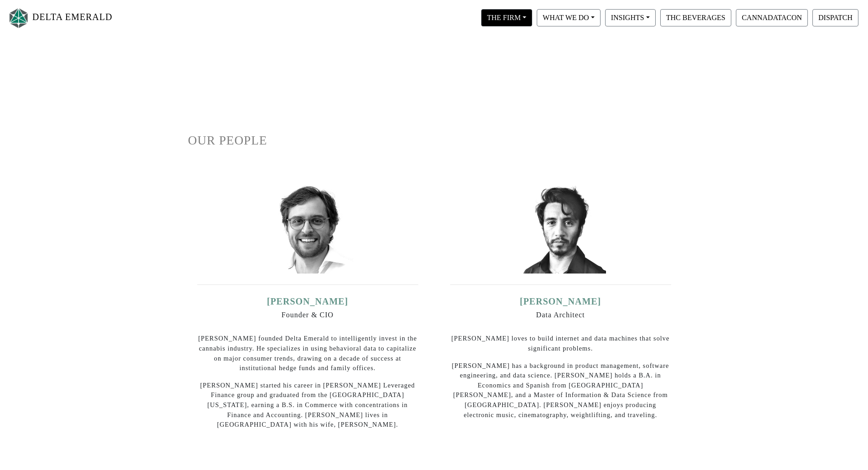  I want to click on button: WHAT WE DO, so click(569, 18).